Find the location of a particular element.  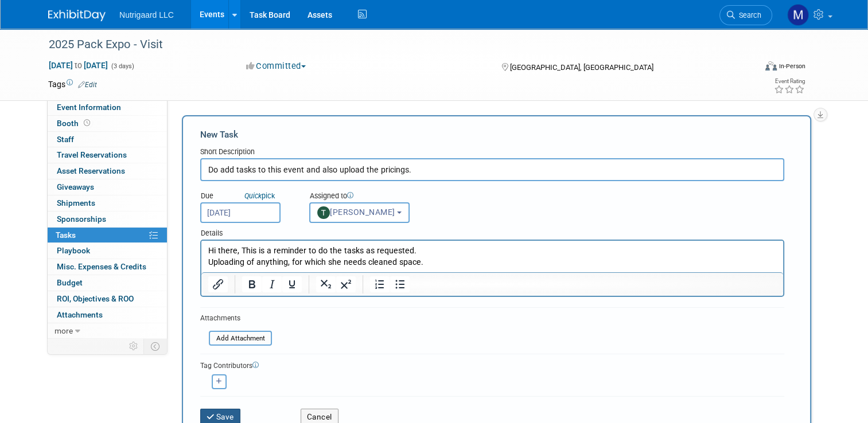

span: Travel Reservations is located at coordinates (92, 155).